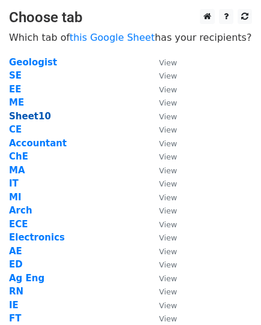  What do you see at coordinates (15, 197) in the screenshot?
I see `a: MI` at bounding box center [15, 197].